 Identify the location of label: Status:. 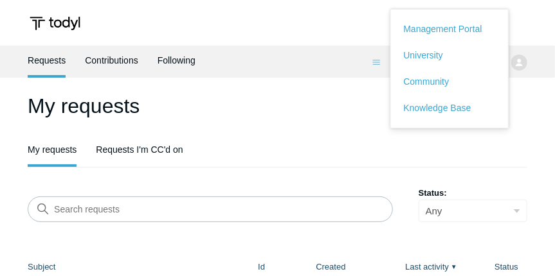
(473, 194).